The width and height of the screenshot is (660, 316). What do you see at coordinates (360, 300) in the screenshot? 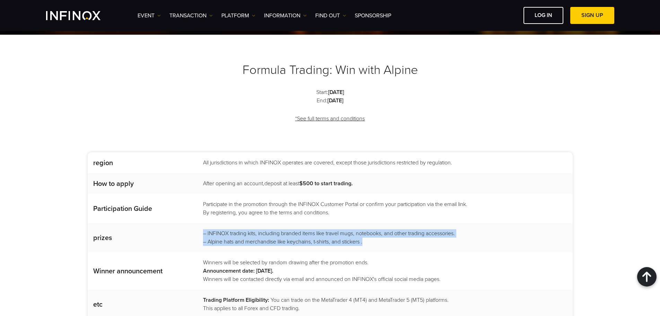
I see `font: You can trade on the MetaTrader 4 (MT4) and MetaTrader 5 (MT5) platforms.` at bounding box center [360, 300].